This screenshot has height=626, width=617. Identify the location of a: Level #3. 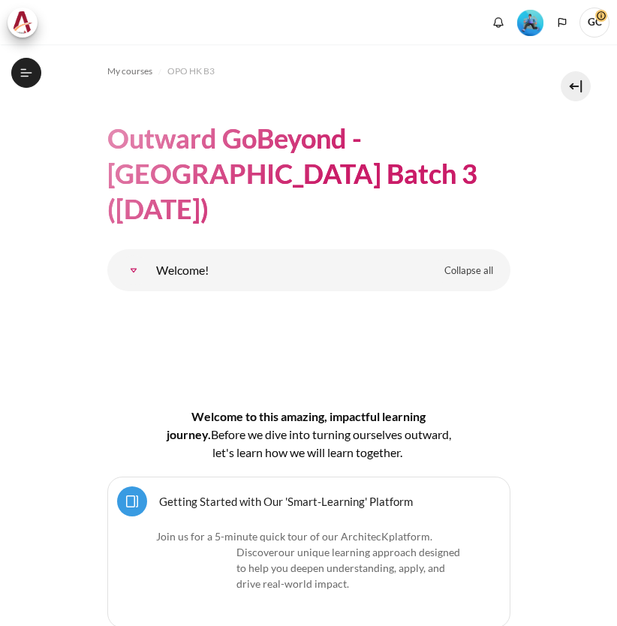
(530, 22).